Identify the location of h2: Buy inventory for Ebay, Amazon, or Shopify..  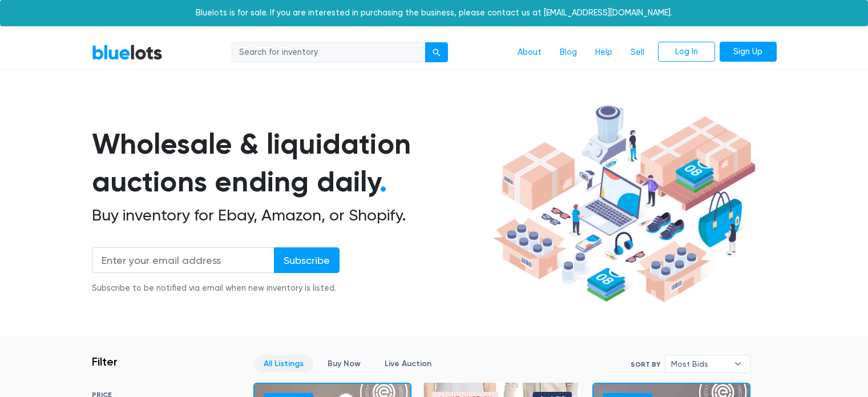
(290, 215).